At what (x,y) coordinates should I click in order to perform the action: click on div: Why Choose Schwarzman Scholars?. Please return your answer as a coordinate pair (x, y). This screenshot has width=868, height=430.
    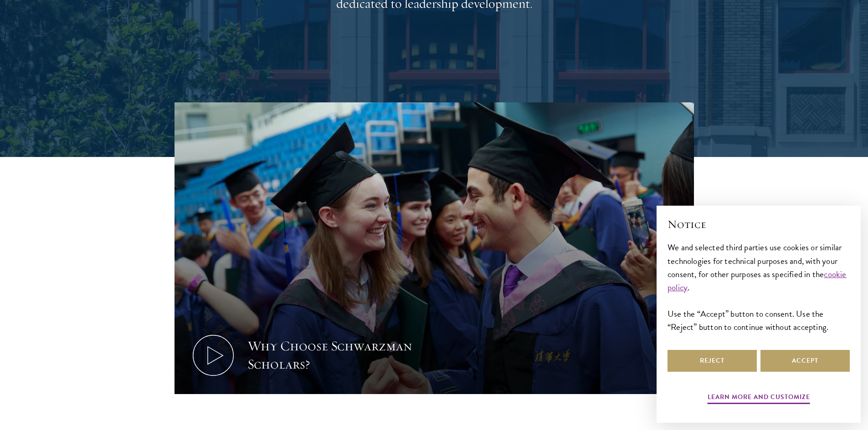
    Looking at the image, I should click on (331, 355).